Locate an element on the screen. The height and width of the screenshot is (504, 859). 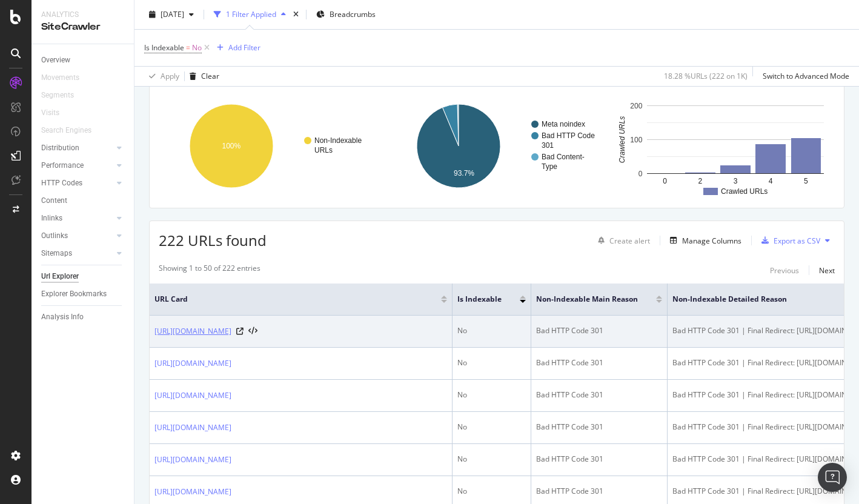
button: View HTML Source is located at coordinates (253, 331).